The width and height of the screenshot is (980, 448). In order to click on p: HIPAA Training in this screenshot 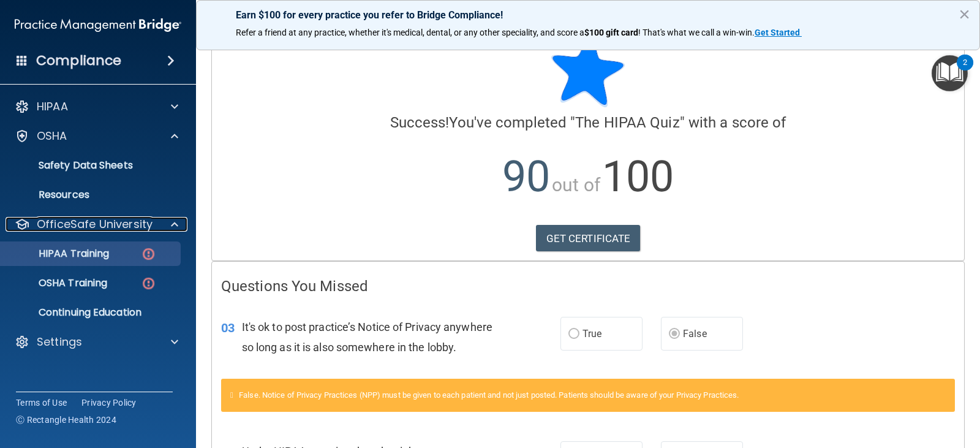, I will do `click(58, 254)`.